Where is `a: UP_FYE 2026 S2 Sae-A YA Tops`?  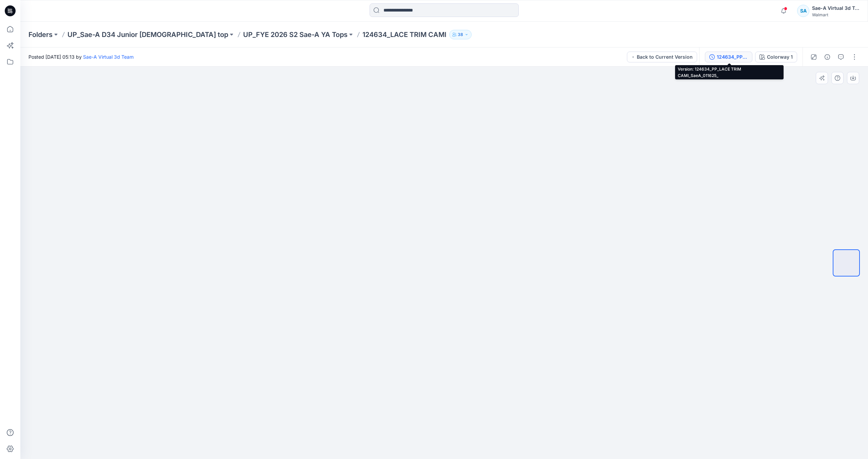 a: UP_FYE 2026 S2 Sae-A YA Tops is located at coordinates (295, 35).